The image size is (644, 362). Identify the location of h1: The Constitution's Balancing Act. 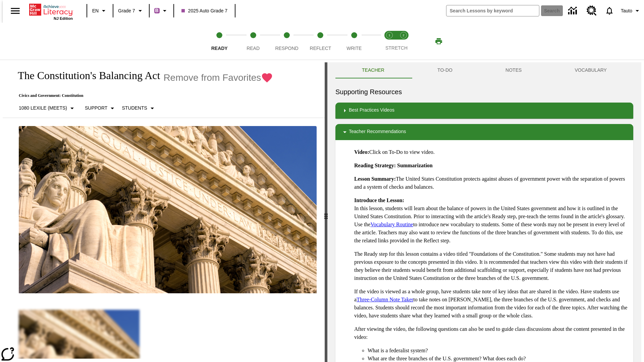
(85, 75).